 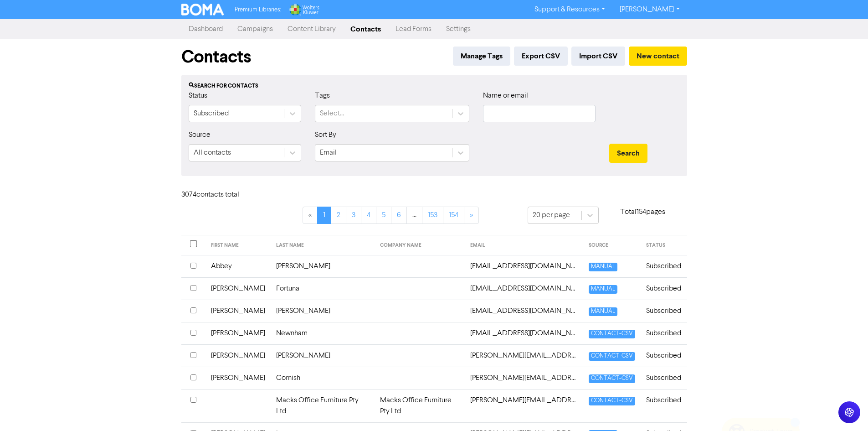 I want to click on button: Search, so click(x=628, y=153).